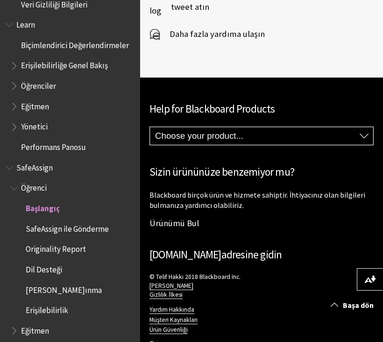 This screenshot has width=383, height=342. Describe the element at coordinates (67, 227) in the screenshot. I see `span: SafeAssign ile Gönderme` at that location.